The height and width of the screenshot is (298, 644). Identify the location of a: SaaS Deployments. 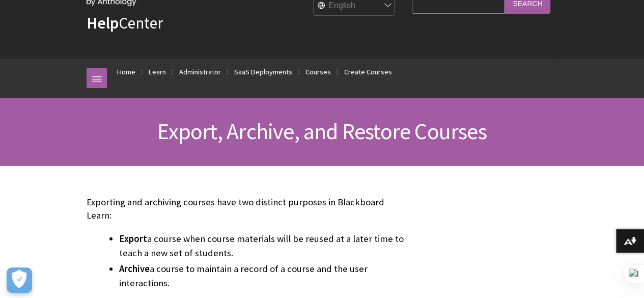
(263, 72).